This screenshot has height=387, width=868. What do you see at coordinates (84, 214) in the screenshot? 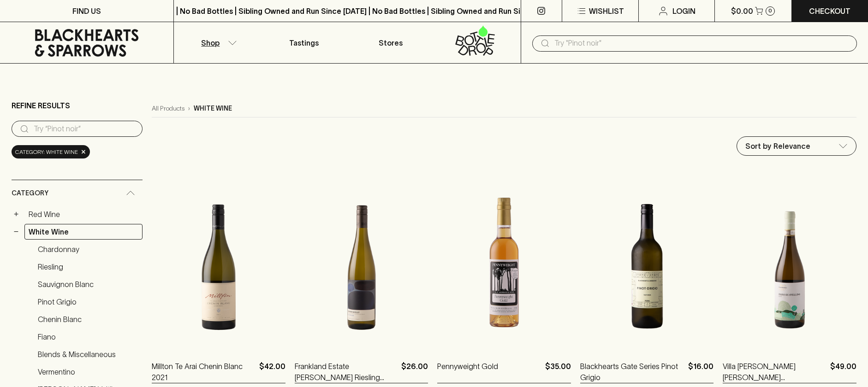
I see `a: Red Wine` at bounding box center [84, 214].